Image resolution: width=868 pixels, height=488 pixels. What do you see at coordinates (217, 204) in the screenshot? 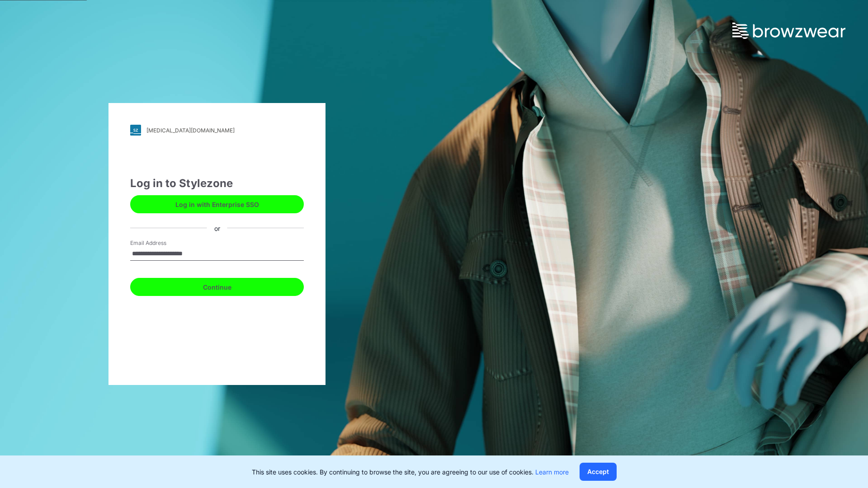
I see `button: Log in with Enterprise SSO` at bounding box center [217, 204].